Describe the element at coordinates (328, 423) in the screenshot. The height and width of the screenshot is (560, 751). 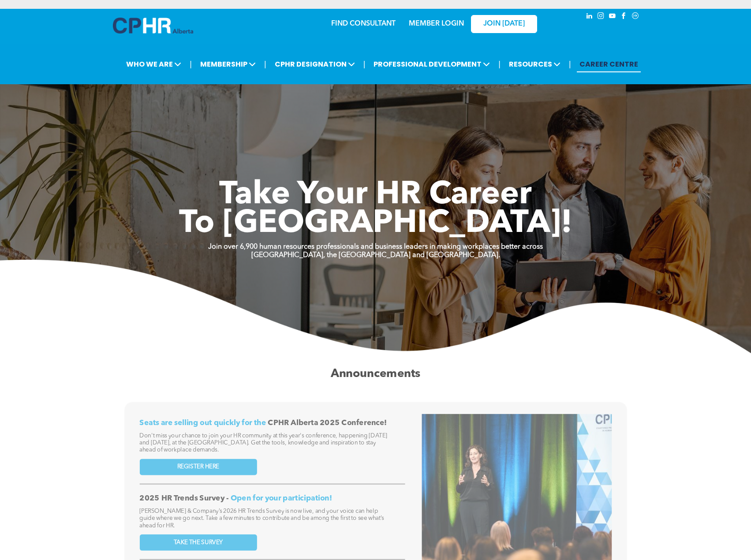
I see `span: CPHR Alberta 2025 Conference!` at that location.